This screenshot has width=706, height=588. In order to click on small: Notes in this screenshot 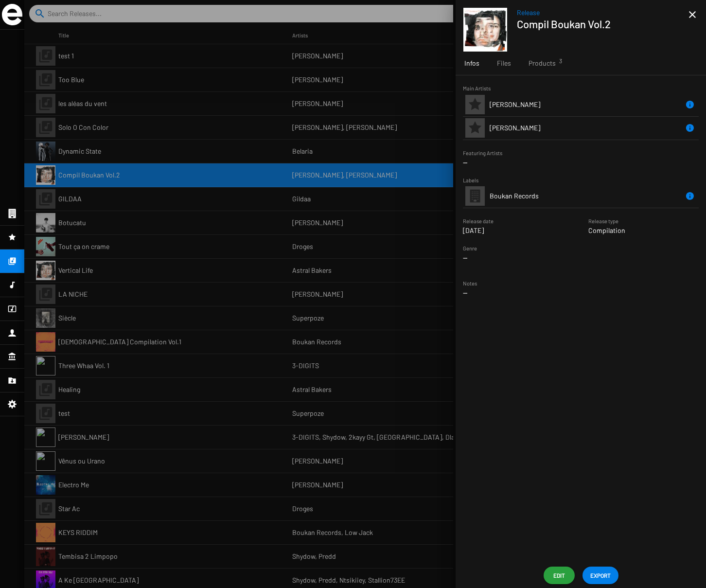, I will do `click(469, 283)`.